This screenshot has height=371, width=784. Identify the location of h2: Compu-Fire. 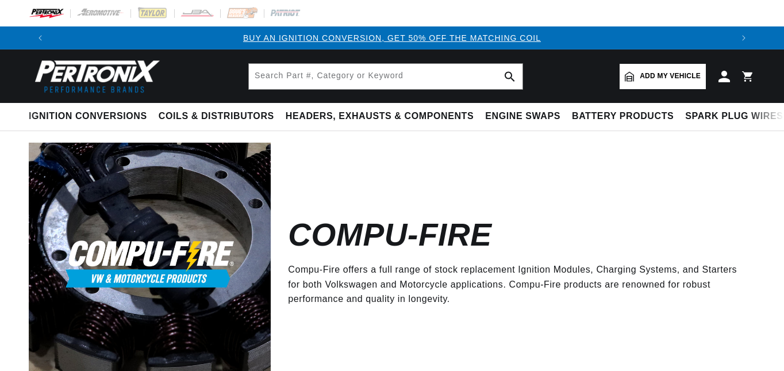
(390, 234).